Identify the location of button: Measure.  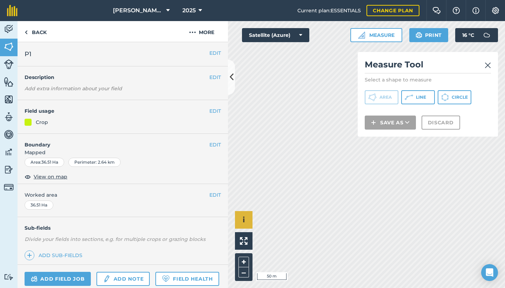
(376, 35).